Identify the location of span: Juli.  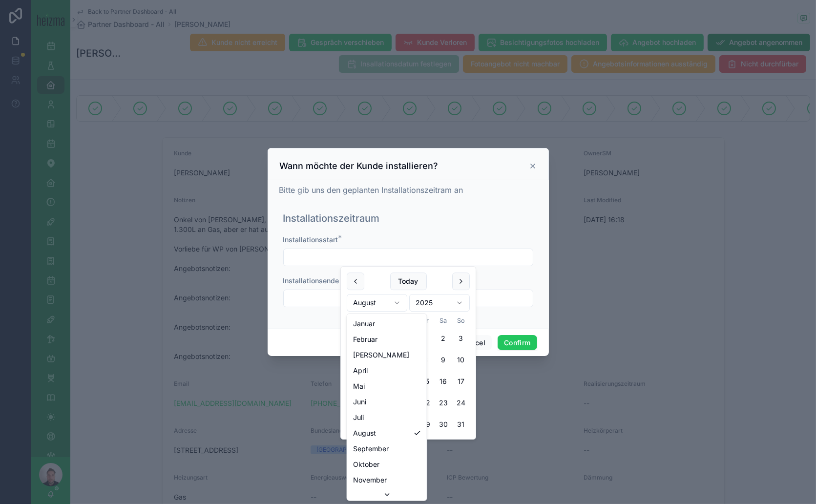
(358, 417).